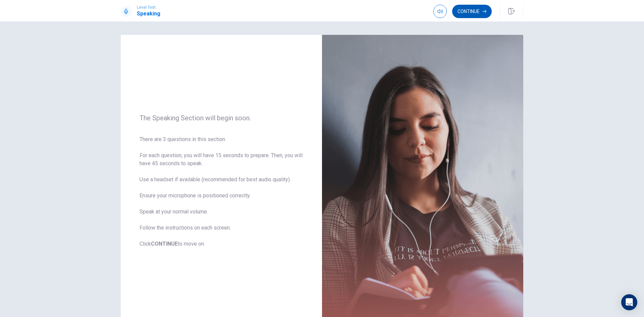  What do you see at coordinates (472, 12) in the screenshot?
I see `button: Continue` at bounding box center [472, 12].